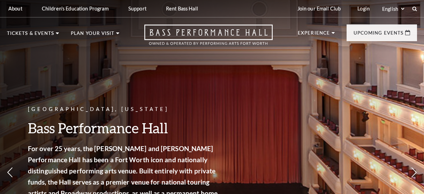 This screenshot has height=194, width=424. Describe the element at coordinates (15, 8) in the screenshot. I see `p: About` at that location.